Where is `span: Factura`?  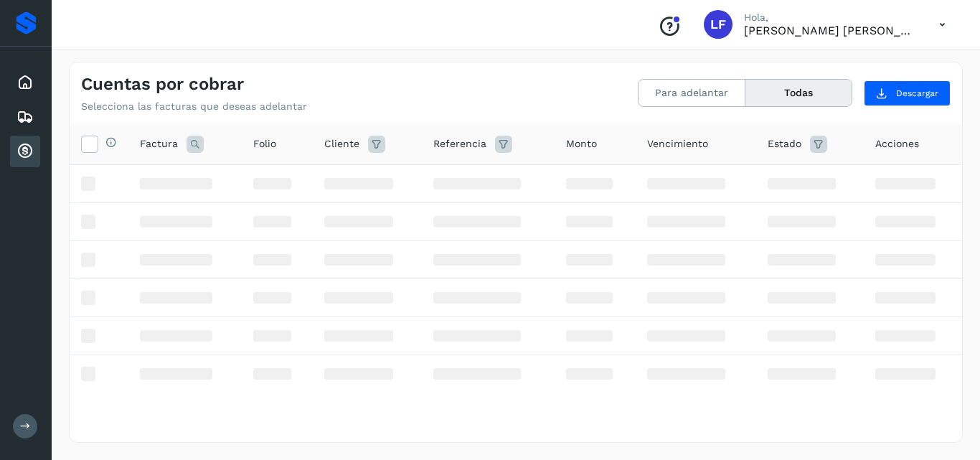 span: Factura is located at coordinates (159, 143).